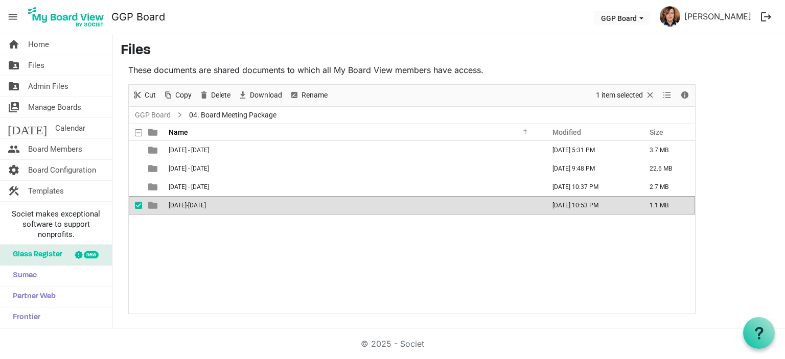  What do you see at coordinates (178, 132) in the screenshot?
I see `span: Name` at bounding box center [178, 132].